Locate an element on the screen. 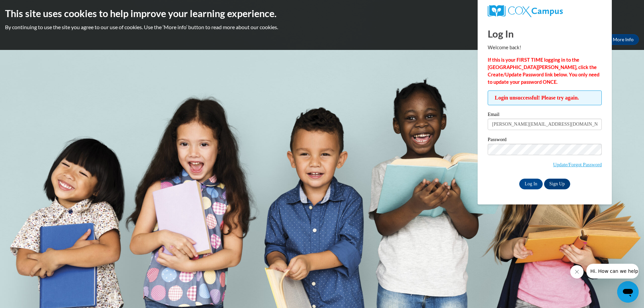 The image size is (644, 308). a: More Info is located at coordinates (623, 40).